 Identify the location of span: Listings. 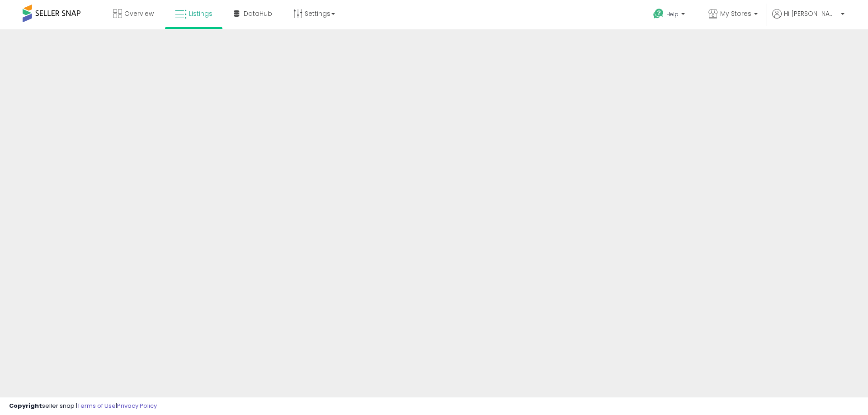
(201, 14).